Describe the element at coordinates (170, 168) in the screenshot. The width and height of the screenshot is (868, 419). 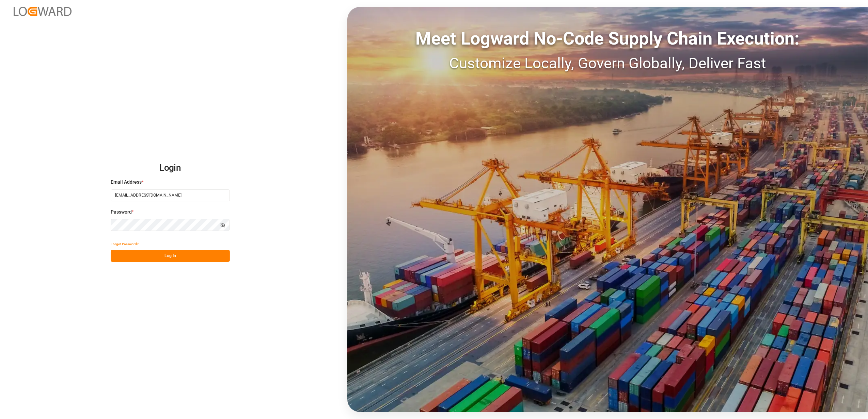
I see `h2: Login` at that location.